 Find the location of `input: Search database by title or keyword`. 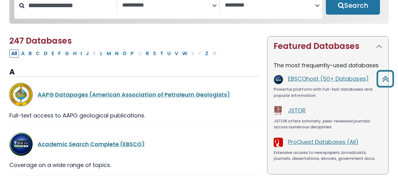

input: Search database by title or keyword is located at coordinates (71, 5).